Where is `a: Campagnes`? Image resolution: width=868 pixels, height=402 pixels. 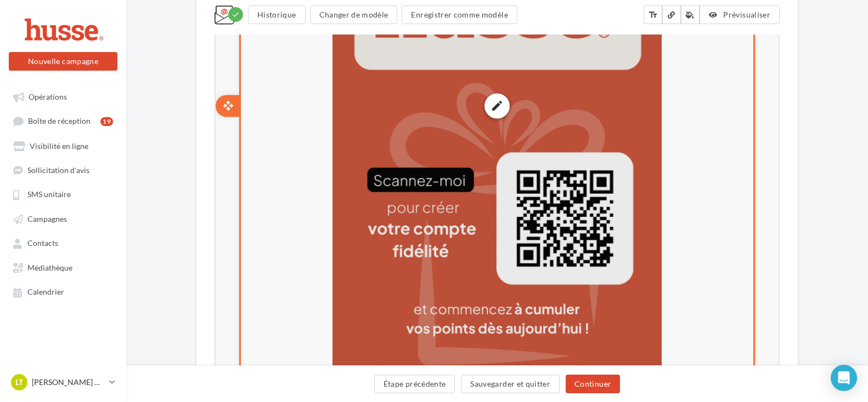 a: Campagnes is located at coordinates (63, 218).